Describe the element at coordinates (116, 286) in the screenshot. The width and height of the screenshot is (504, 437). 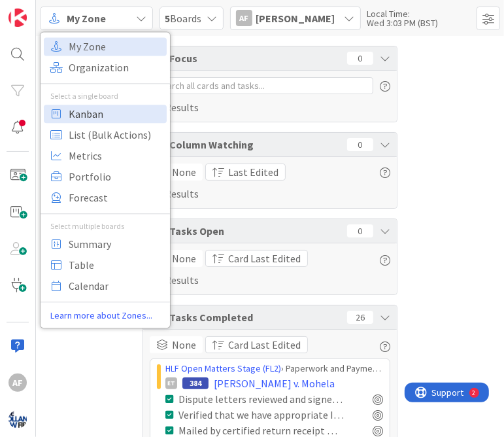
I see `span: Calendar` at that location.